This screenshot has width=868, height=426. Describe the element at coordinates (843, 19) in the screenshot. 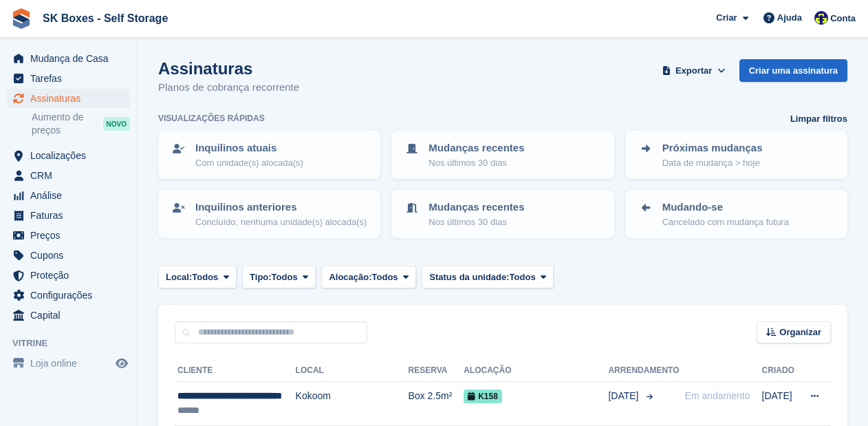

I see `span: Conta` at that location.